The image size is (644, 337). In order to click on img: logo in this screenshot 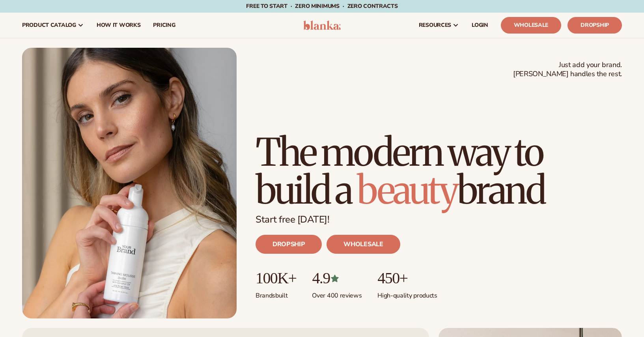, I will do `click(322, 25)`.